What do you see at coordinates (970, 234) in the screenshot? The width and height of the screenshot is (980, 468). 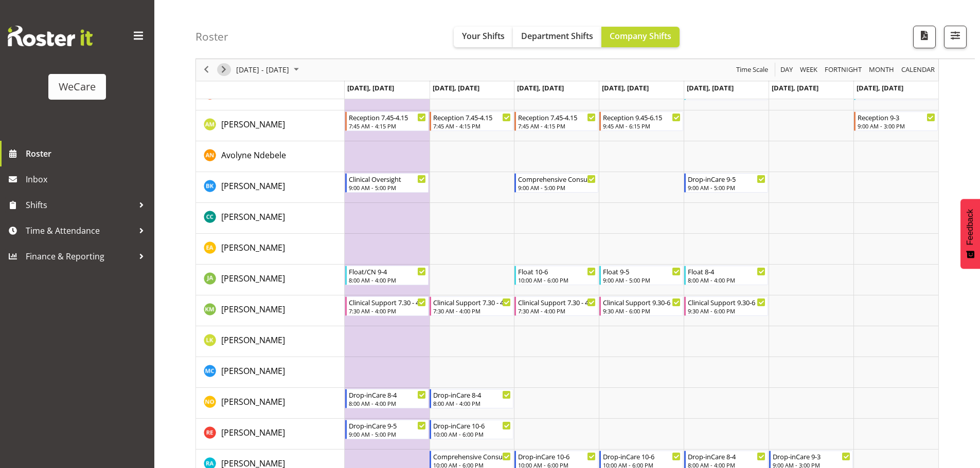 I see `button: Feedback - Show survey` at bounding box center [970, 234].